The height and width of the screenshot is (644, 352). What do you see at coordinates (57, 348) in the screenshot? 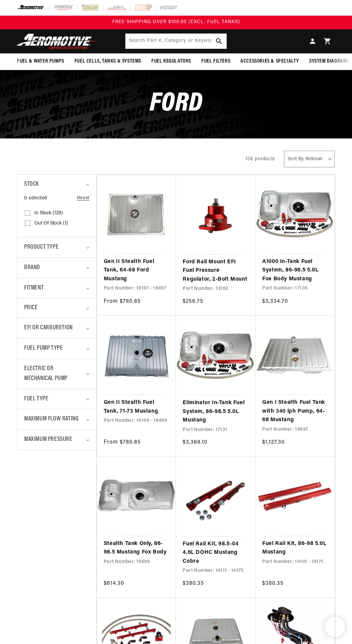
I see `summary: Fuel Pump Type (0 selected)` at bounding box center [57, 348].